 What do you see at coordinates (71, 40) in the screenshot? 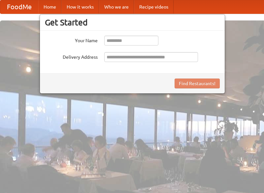
I see `label: Your Name` at bounding box center [71, 40].